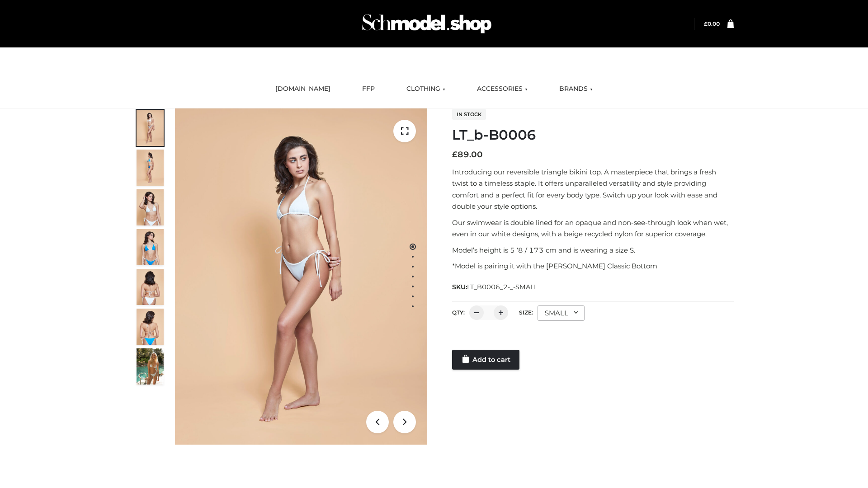  I want to click on label: Size:, so click(526, 312).